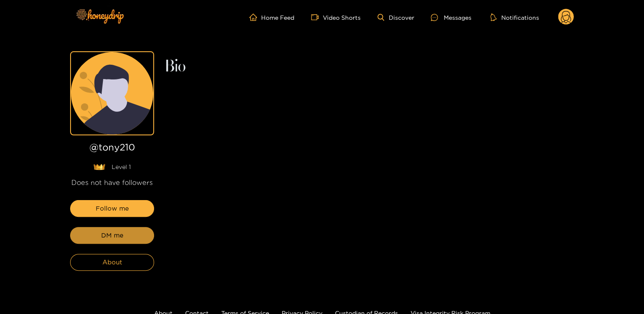 The height and width of the screenshot is (314, 644). Describe the element at coordinates (395, 17) in the screenshot. I see `a: Discover` at that location.